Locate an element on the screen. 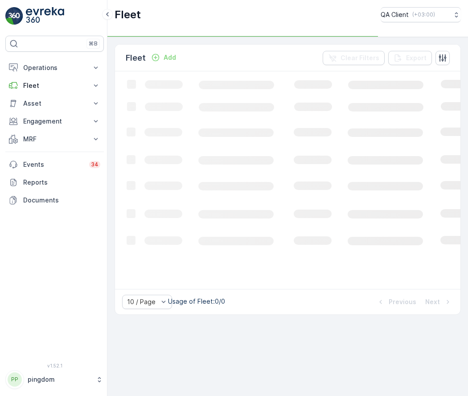 The width and height of the screenshot is (468, 396). p: Documents is located at coordinates (62, 200).